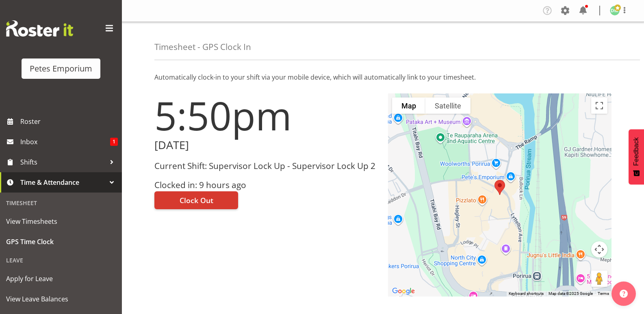  I want to click on button: Feedback - Show survey, so click(636, 157).